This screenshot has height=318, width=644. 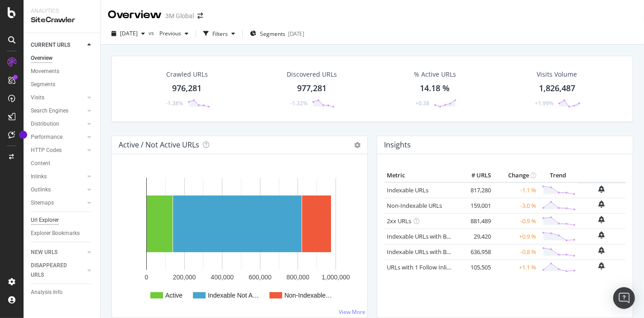 What do you see at coordinates (62, 220) in the screenshot?
I see `a: Url Explorer` at bounding box center [62, 220].